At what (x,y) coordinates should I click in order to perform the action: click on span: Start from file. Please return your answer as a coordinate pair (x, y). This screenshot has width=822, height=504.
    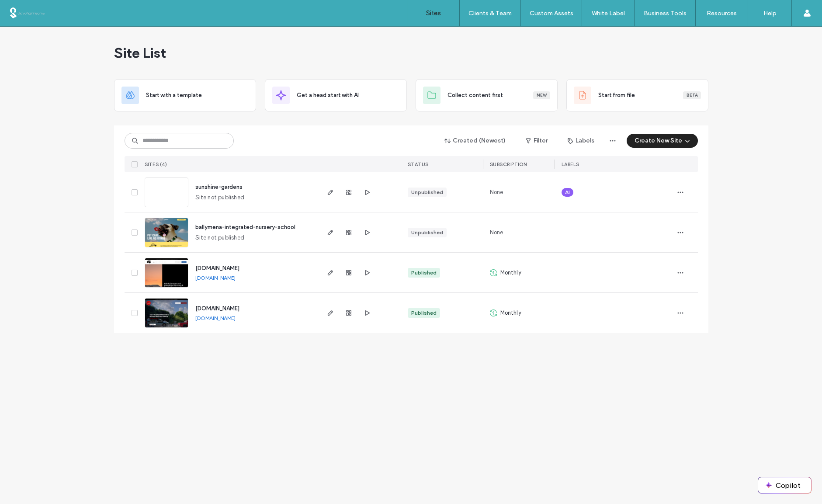
    Looking at the image, I should click on (617, 95).